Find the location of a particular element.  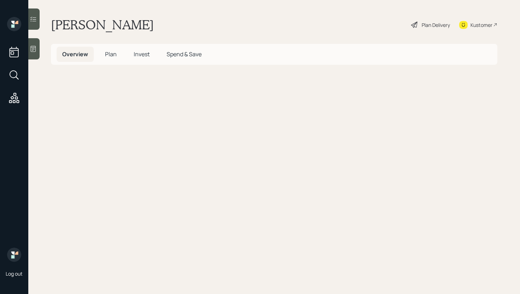

img: retirable_logo.png is located at coordinates (14, 255).